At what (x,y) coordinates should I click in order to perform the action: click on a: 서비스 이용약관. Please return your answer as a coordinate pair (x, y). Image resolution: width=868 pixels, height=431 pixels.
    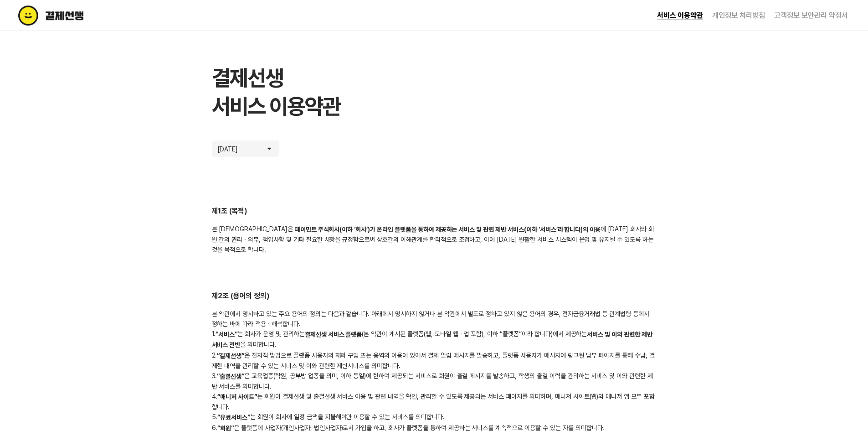
    Looking at the image, I should click on (680, 16).